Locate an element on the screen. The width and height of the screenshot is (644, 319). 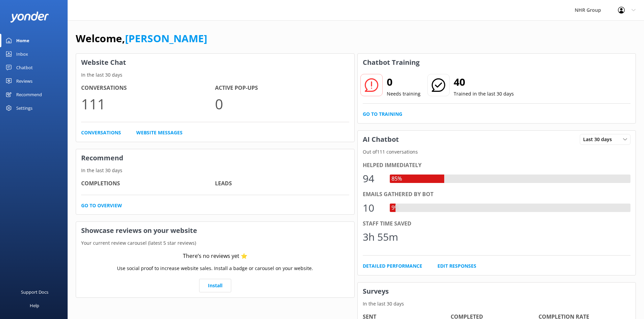
a: Go to Training is located at coordinates (383, 114).